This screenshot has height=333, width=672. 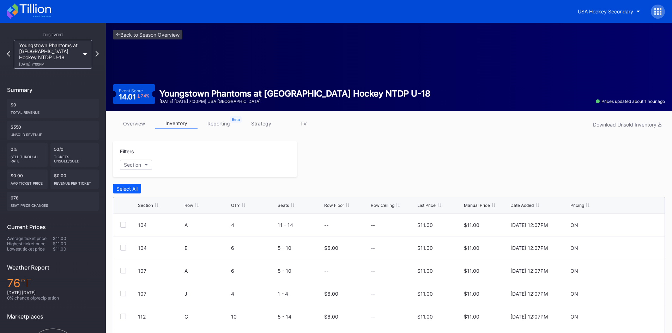 I want to click on div: Marketplaces, so click(x=53, y=317).